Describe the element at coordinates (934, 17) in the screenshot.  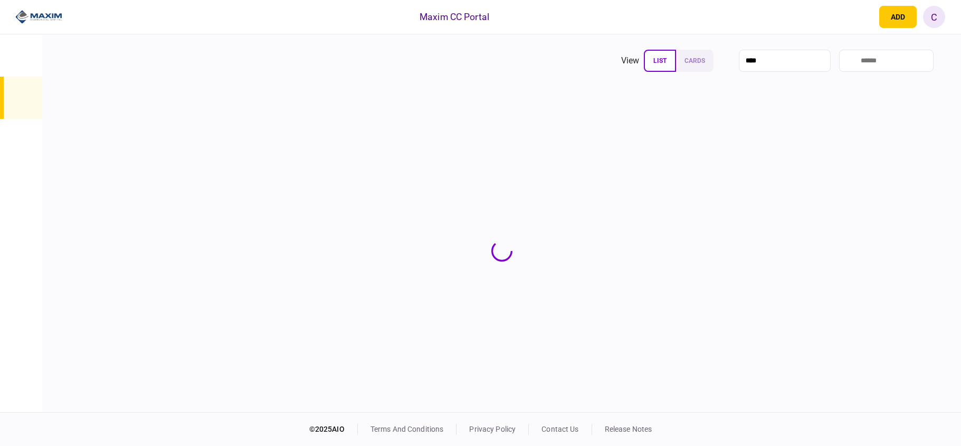
I see `button: C` at that location.